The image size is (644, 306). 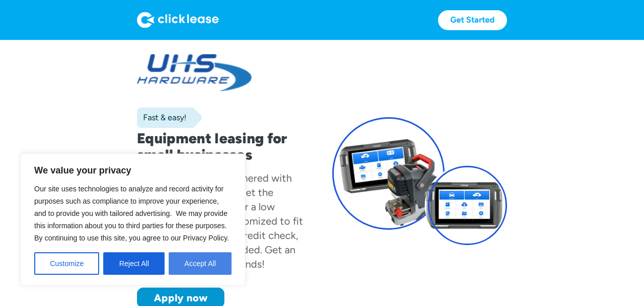 What do you see at coordinates (133, 220) in the screenshot?
I see `div: We value your privacy` at bounding box center [133, 220].